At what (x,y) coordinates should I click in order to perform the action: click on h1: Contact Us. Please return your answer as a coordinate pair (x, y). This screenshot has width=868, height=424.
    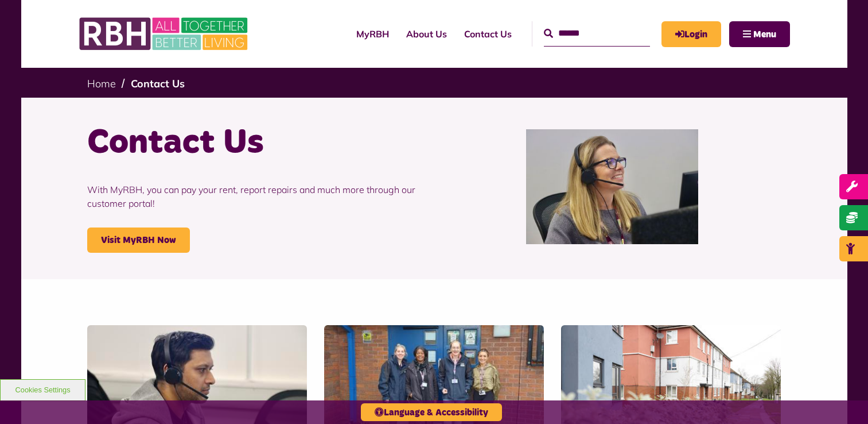
    Looking at the image, I should click on (257, 143).